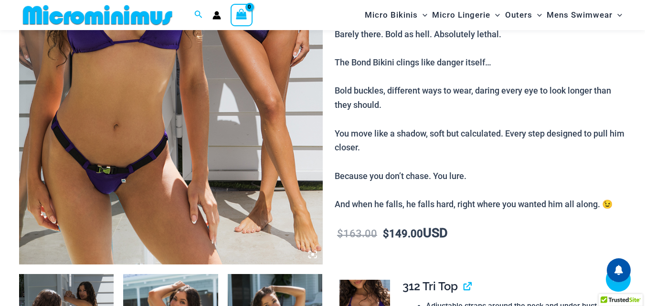  Describe the element at coordinates (357, 233) in the screenshot. I see `bdi: 163.00` at that location.